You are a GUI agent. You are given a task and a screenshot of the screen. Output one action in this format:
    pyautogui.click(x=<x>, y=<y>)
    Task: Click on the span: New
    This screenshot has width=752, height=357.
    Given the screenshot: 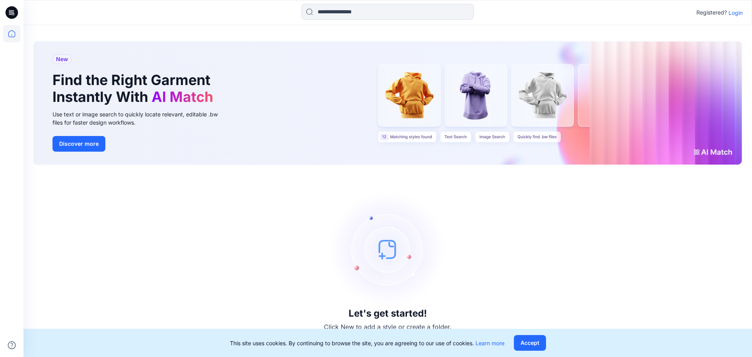 What is the action you would take?
    pyautogui.click(x=62, y=59)
    